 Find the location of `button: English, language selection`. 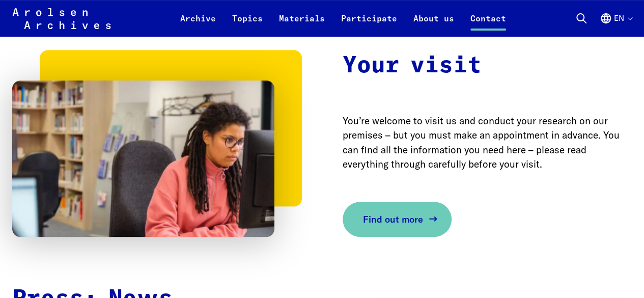

button: English, language selection is located at coordinates (615, 24).